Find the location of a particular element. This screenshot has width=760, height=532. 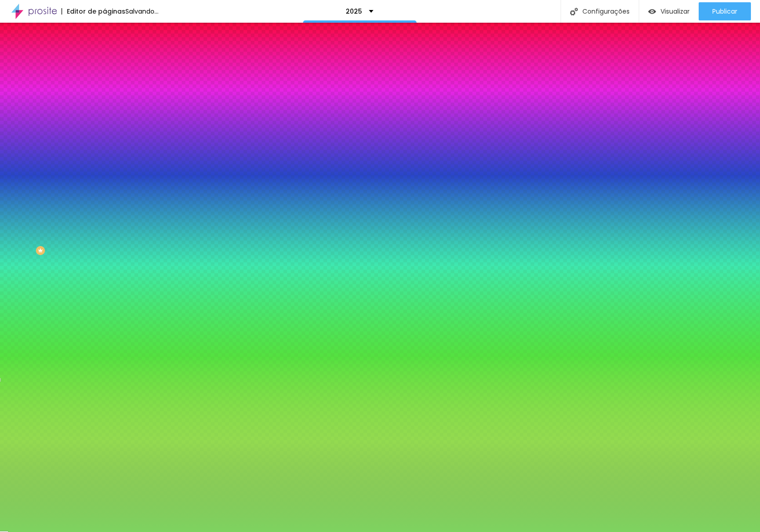

button: Visualizar is located at coordinates (668, 12).